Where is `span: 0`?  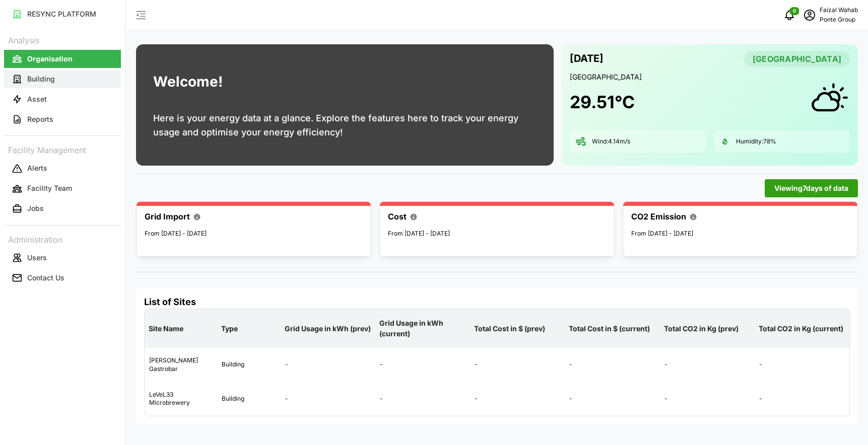
span: 0 is located at coordinates (794, 11).